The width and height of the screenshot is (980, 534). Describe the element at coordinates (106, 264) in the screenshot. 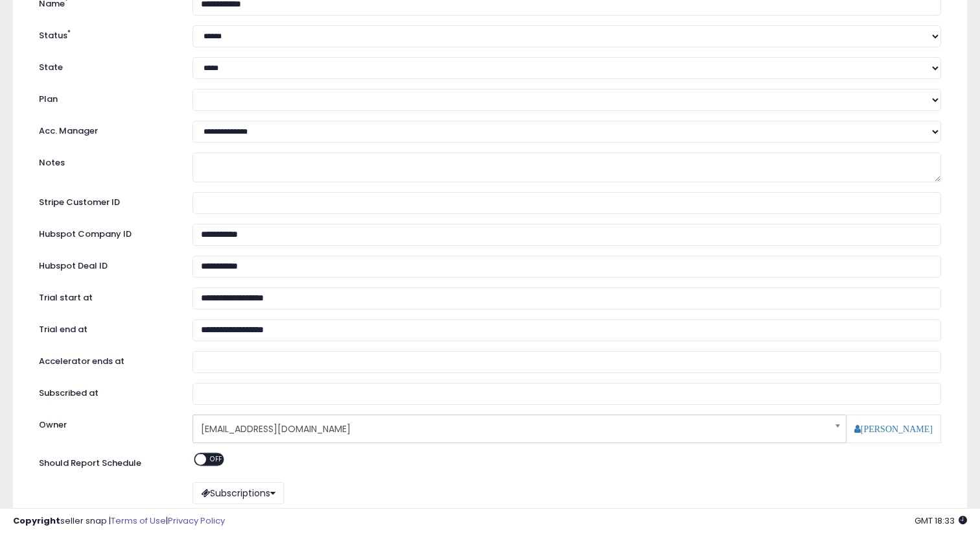

I see `label: Hubspot Deal ID` at that location.